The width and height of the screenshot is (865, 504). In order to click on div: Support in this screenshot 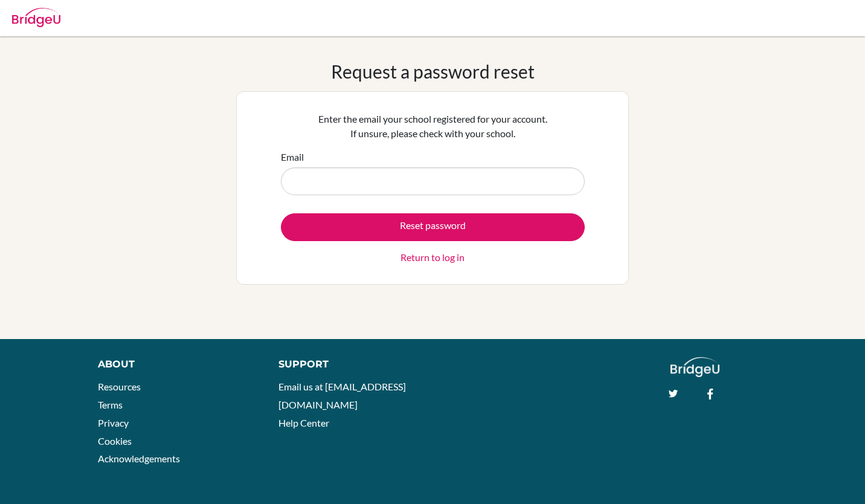, I will do `click(349, 364)`.